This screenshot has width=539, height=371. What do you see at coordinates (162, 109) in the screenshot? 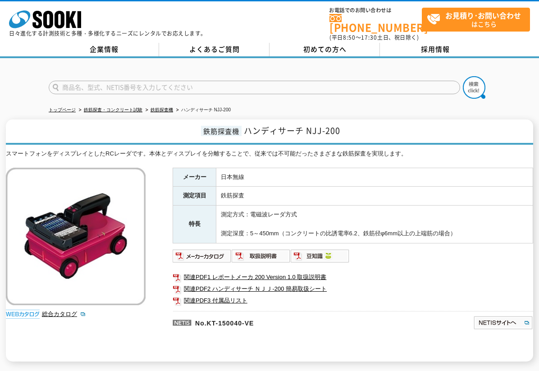
I see `a: 鉄筋探査機` at bounding box center [162, 109].